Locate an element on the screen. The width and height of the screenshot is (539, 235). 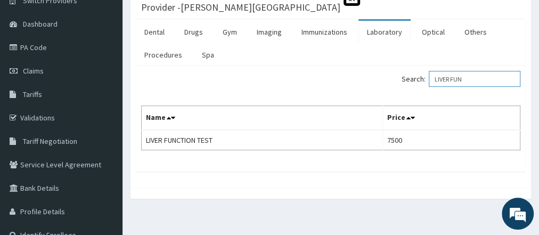
a: Imaging is located at coordinates (269, 32).